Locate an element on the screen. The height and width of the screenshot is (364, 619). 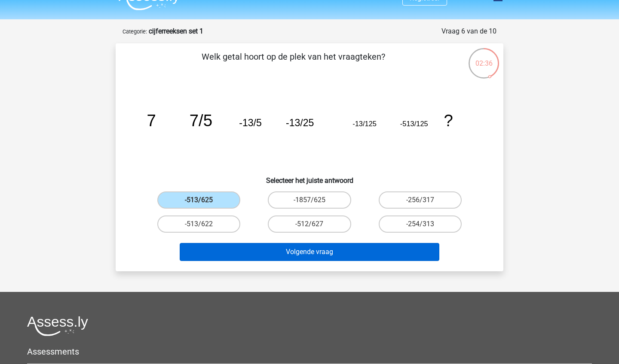
label: -256/317 is located at coordinates (420, 200).